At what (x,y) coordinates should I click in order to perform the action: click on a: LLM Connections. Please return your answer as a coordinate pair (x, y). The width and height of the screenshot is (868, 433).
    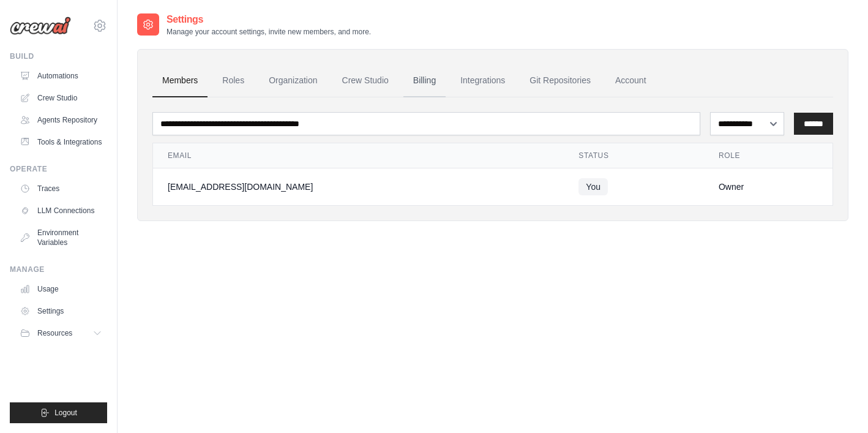
    Looking at the image, I should click on (61, 211).